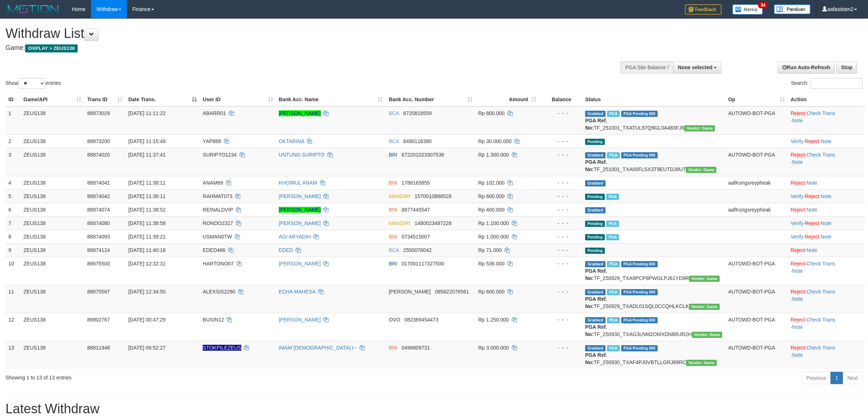  What do you see at coordinates (647, 68) in the screenshot?
I see `div: PGA Site Balance /` at bounding box center [647, 68].